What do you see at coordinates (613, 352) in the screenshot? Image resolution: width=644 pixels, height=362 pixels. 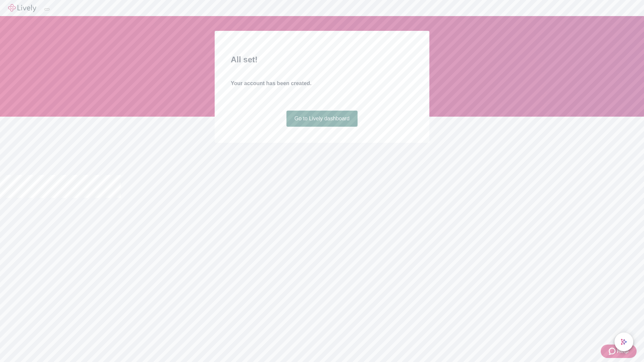 I see `svg: Zendesk support icon` at bounding box center [613, 352].